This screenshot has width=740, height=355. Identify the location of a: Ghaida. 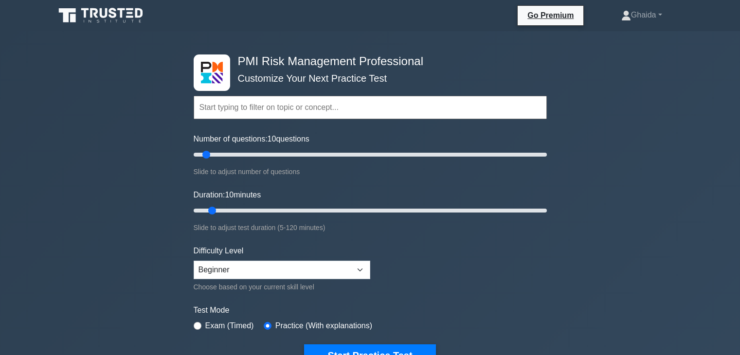
(641, 15).